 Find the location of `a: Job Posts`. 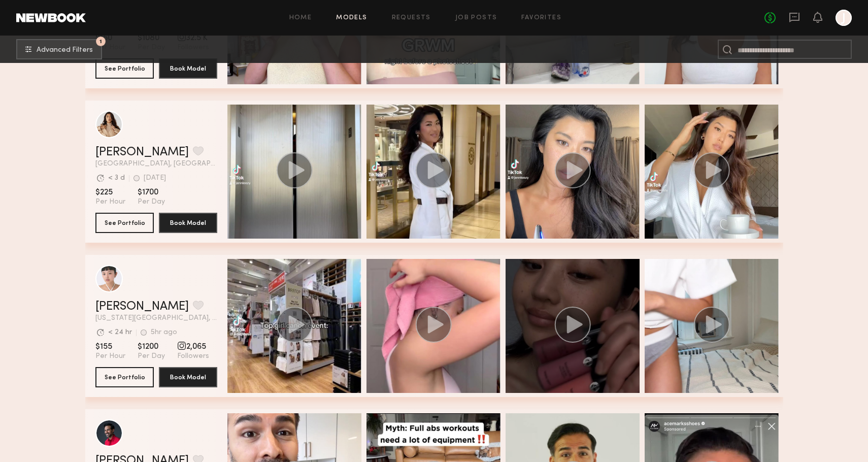

a: Job Posts is located at coordinates (476, 18).